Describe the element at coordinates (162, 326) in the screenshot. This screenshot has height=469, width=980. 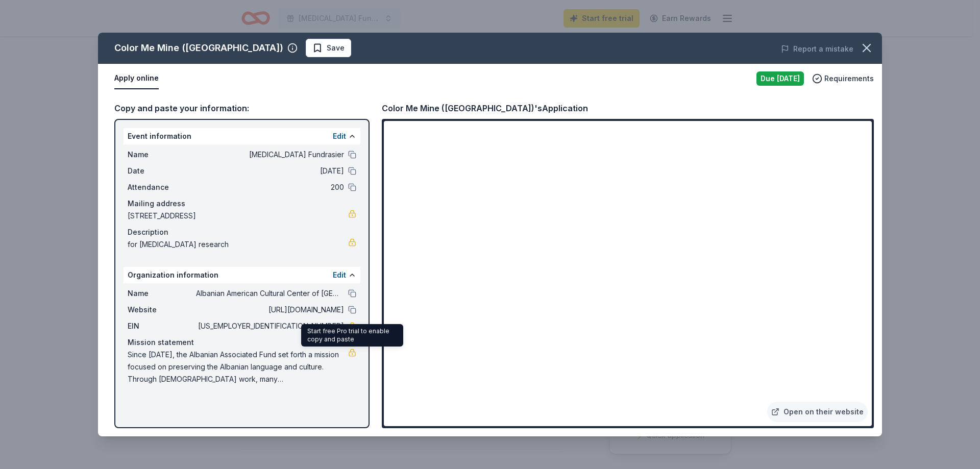
I see `span: EIN` at that location.